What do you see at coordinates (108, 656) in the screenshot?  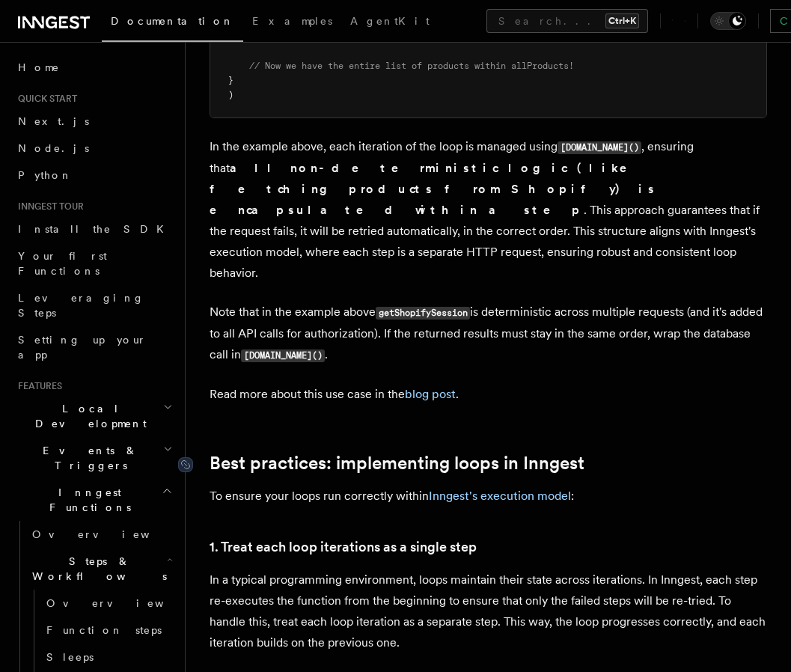 I see `a: Sleeps` at bounding box center [108, 656].